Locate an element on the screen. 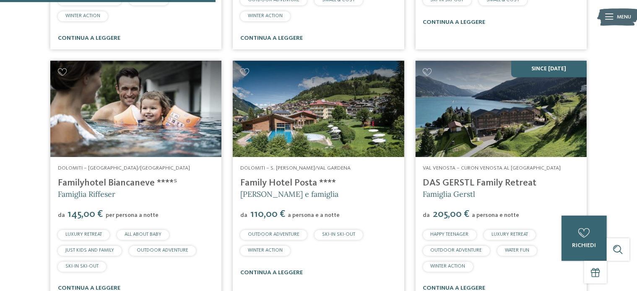  span: a persona e a notte is located at coordinates (314, 215).